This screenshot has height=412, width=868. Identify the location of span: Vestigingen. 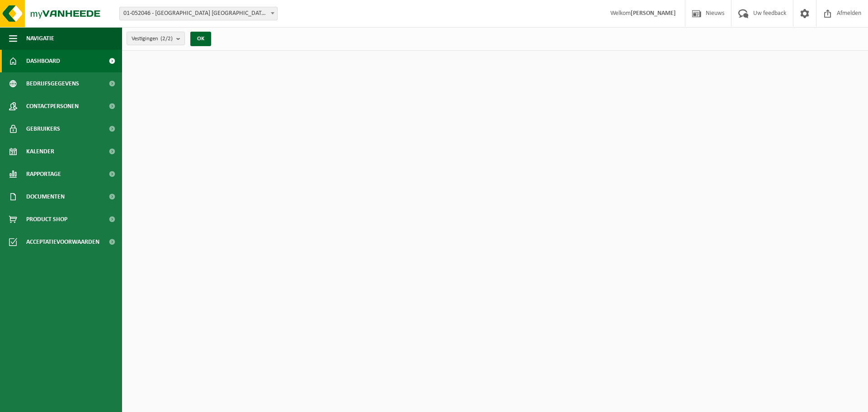
(152, 39).